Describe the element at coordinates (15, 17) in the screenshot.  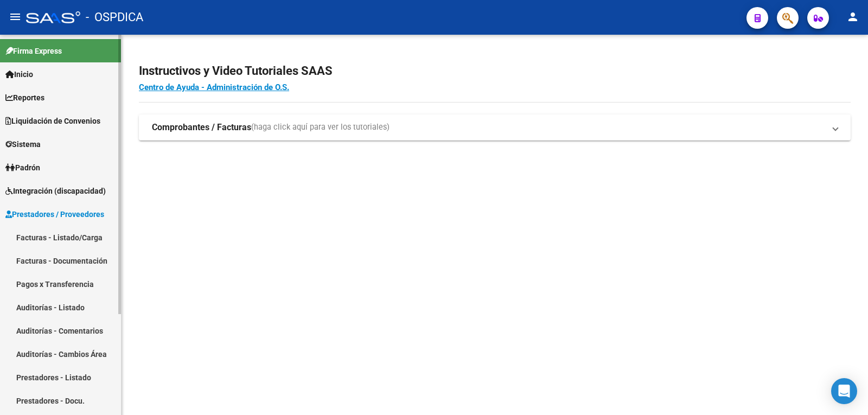
I see `mat-icon: menu` at that location.